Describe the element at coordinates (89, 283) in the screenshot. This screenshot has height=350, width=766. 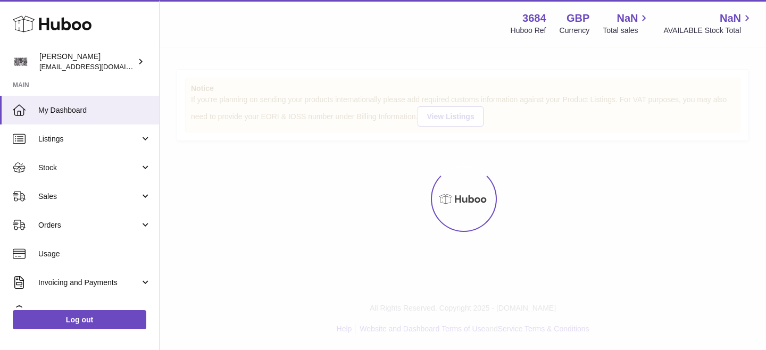
I see `span: Invoicing and Payments` at that location.